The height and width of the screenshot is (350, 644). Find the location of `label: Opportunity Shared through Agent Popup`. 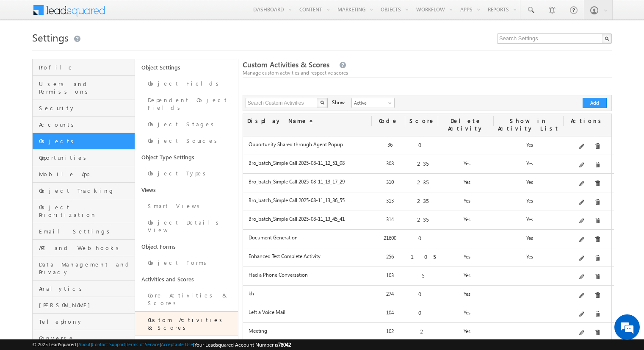

label: Opportunity Shared through Agent Popup is located at coordinates (308, 144).